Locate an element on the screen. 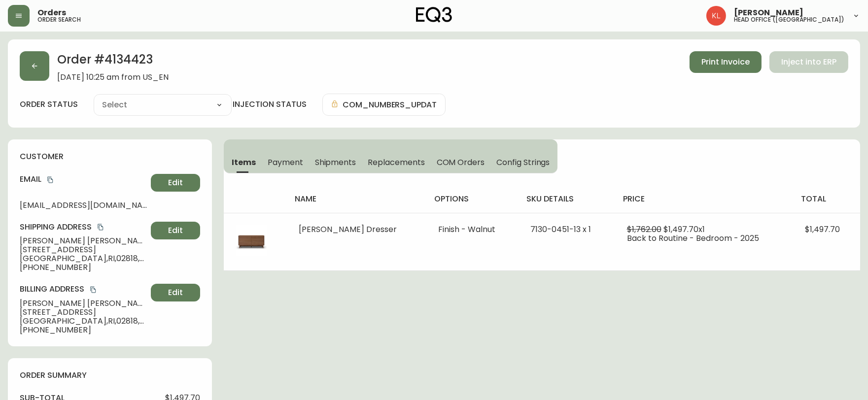 Image resolution: width=868 pixels, height=400 pixels. span: Print Invoice is located at coordinates (725, 62).